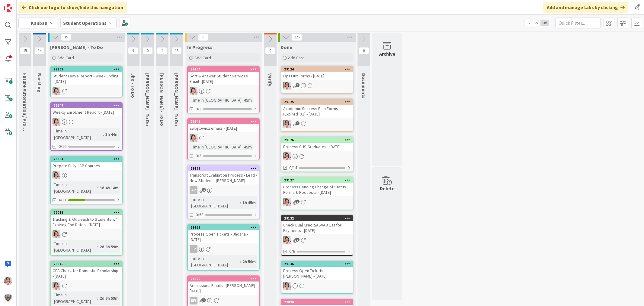 This screenshot has width=644, height=306. I want to click on span: Amanda - To Do, so click(177, 99).